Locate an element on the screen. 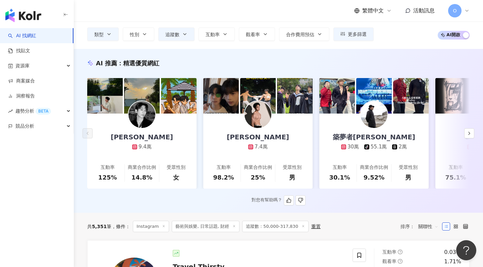 This screenshot has height=267, width=483. div: 0.03% is located at coordinates (452, 252).